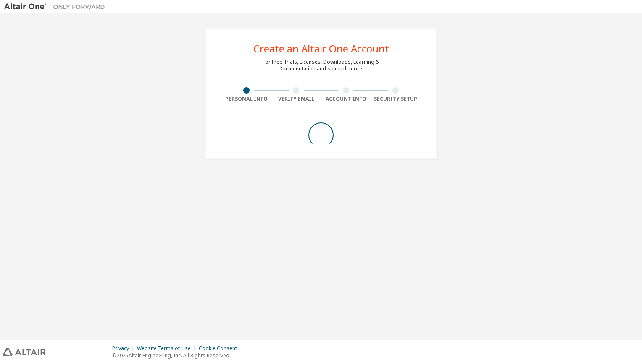  I want to click on img: altair_logo.svg, so click(24, 352).